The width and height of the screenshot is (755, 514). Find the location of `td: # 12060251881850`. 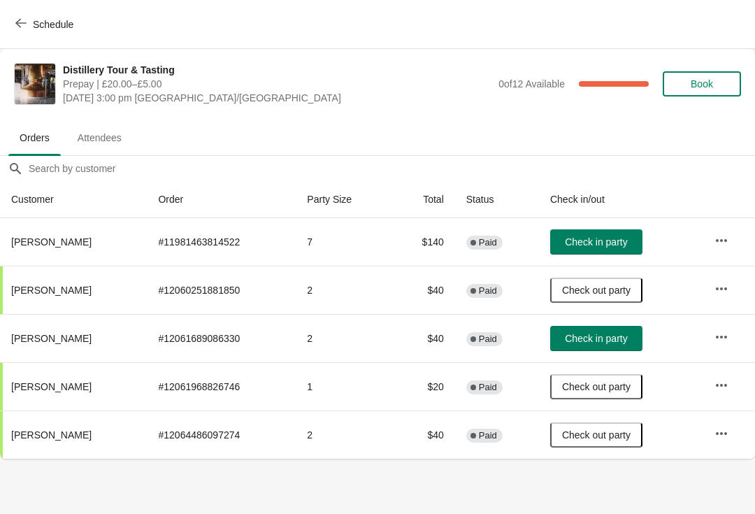

td: # 12060251881850 is located at coordinates (221, 290).